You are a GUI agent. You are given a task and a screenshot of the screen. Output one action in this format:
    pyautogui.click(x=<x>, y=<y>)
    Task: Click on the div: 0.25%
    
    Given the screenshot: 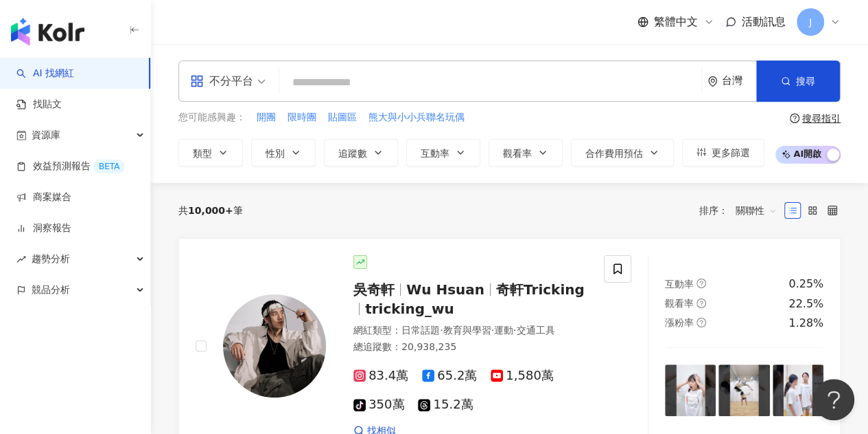 What is the action you would take?
    pyautogui.click(x=806, y=284)
    